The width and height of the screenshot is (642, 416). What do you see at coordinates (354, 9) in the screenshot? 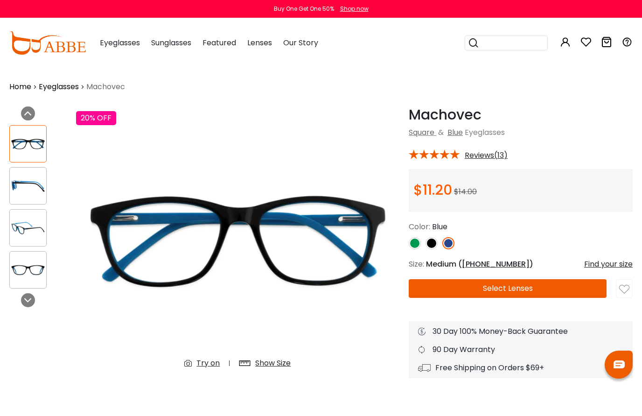
I see `div: Shop now` at bounding box center [354, 9].